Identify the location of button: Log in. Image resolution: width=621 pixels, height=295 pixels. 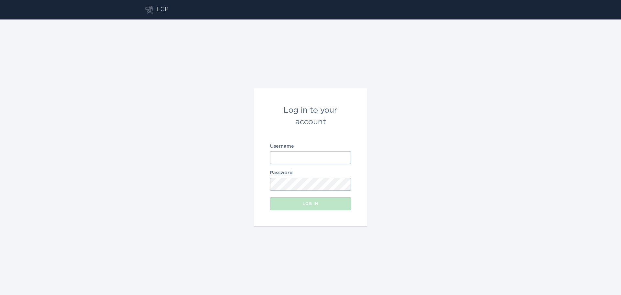
(311, 204).